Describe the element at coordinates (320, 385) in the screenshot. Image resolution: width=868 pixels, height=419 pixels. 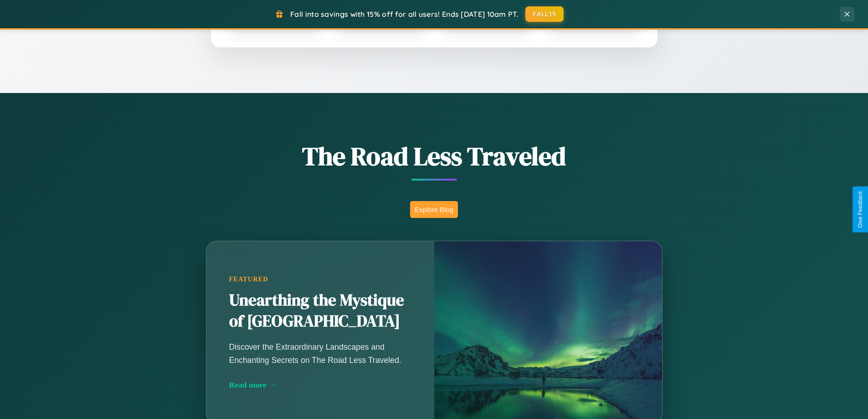
I see `div: Read more →` at that location.